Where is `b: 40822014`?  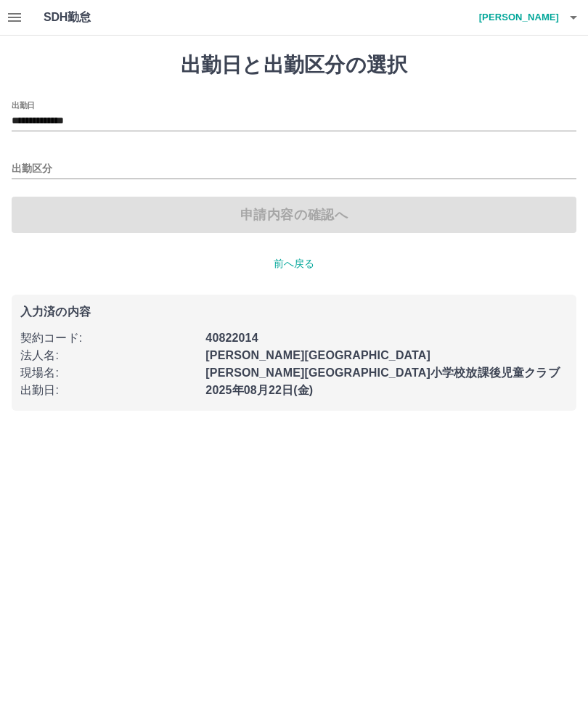
b: 40822014 is located at coordinates (231, 337).